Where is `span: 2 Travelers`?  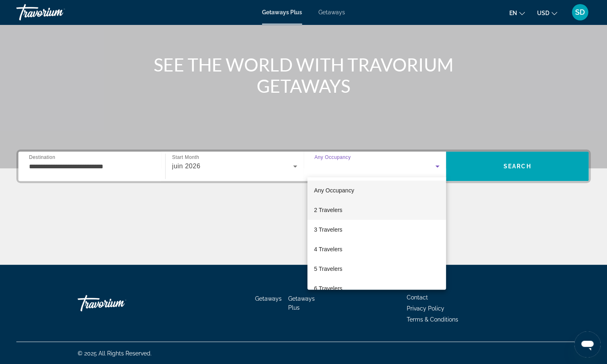 span: 2 Travelers is located at coordinates (328, 210).